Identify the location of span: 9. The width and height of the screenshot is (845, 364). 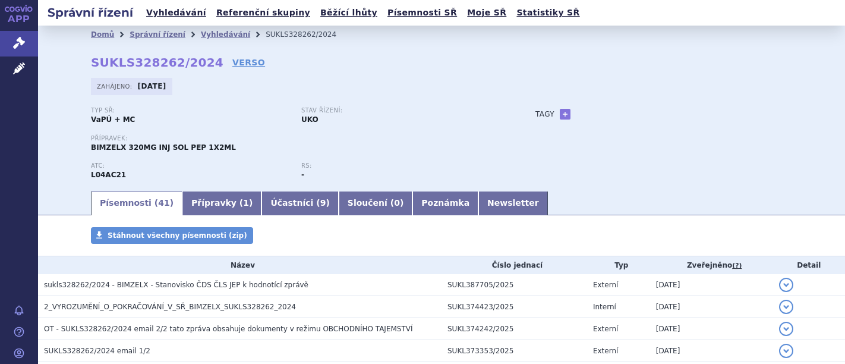
(323, 203).